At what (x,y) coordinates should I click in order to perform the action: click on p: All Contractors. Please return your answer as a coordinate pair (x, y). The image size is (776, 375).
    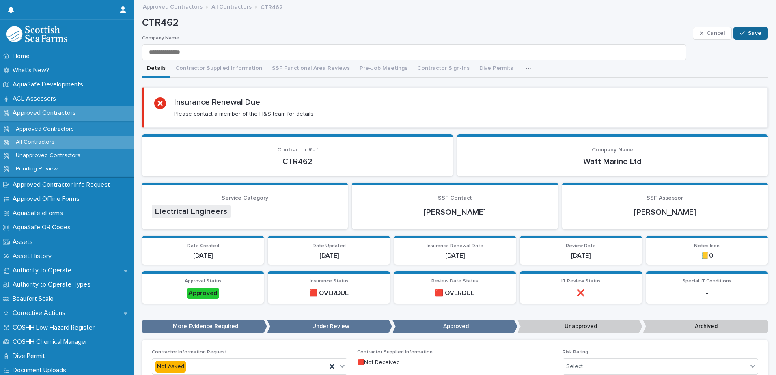
    Looking at the image, I should click on (35, 142).